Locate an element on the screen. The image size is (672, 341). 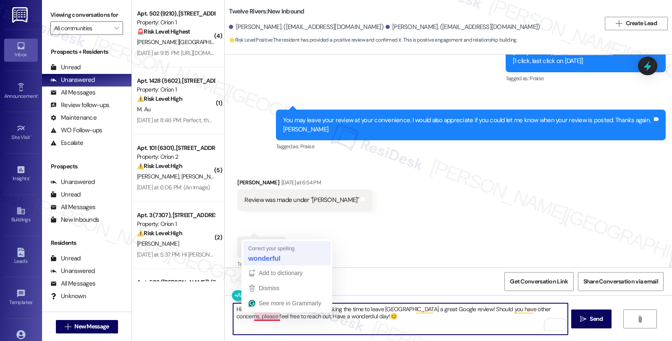
div: Escalate is located at coordinates (67, 143).